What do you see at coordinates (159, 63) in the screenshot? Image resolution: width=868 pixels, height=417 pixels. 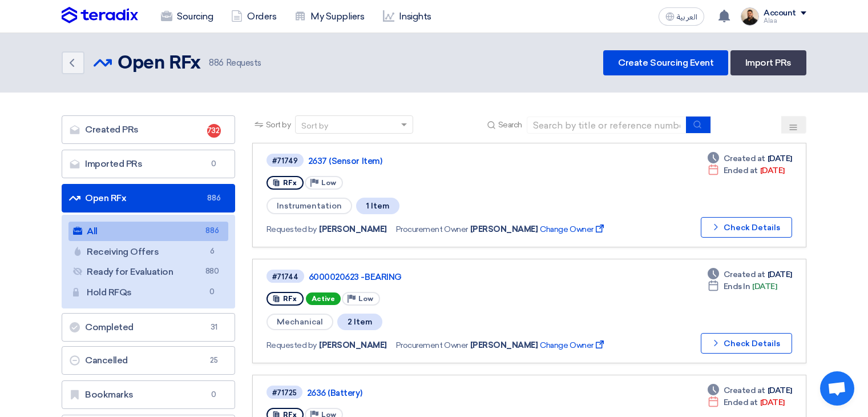 I see `h2: Open RFx` at bounding box center [159, 63].